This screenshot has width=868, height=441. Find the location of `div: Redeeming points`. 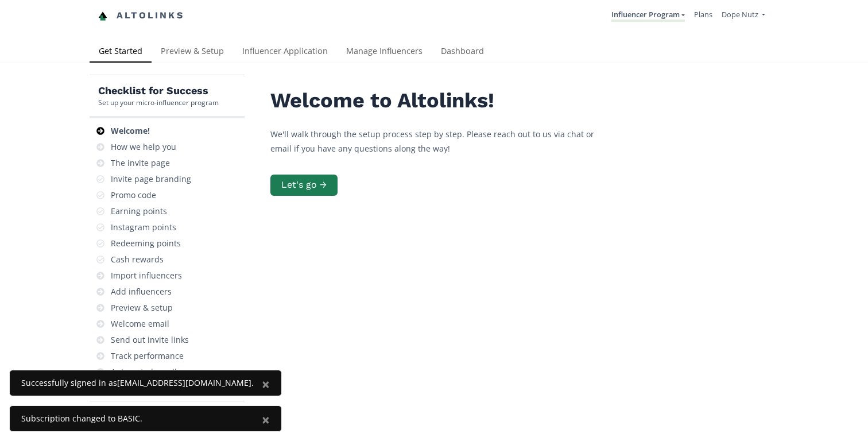

div: Redeeming points is located at coordinates (146, 244).